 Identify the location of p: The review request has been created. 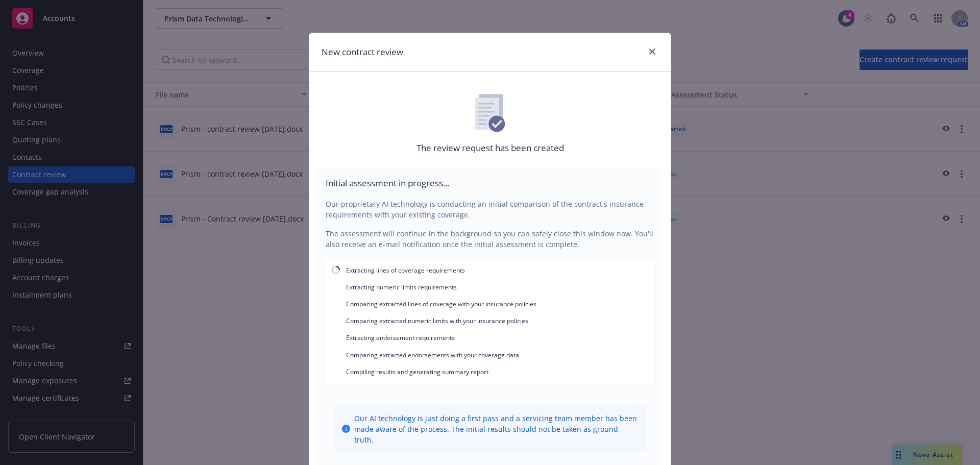
(490, 148).